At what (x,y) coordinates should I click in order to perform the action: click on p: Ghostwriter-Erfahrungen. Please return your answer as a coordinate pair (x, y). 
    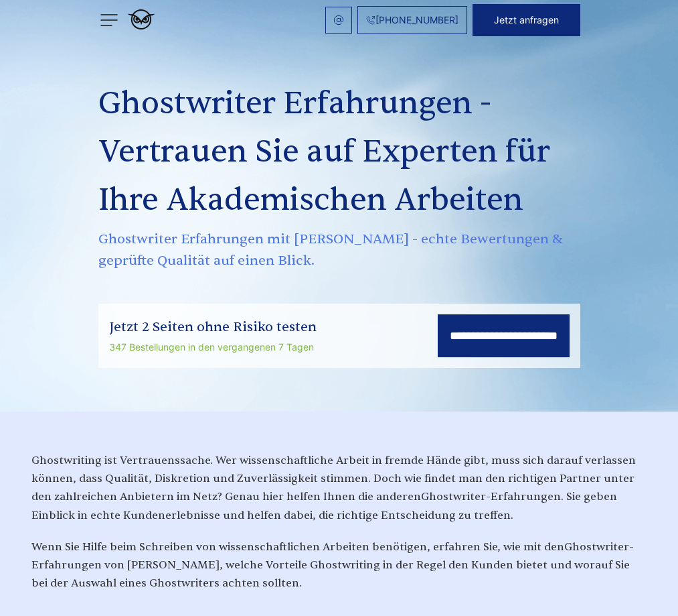
    Looking at the image, I should click on (339, 487).